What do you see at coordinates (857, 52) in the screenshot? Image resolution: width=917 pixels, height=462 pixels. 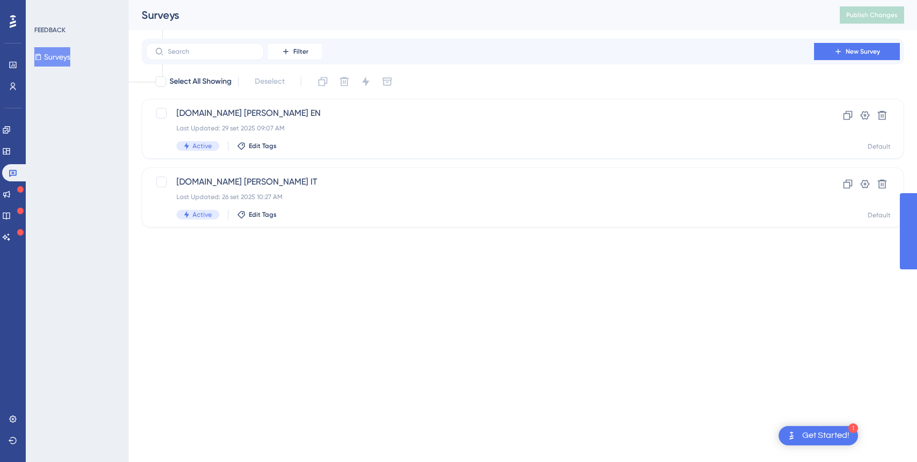 I see `button: New Survey` at bounding box center [857, 52].